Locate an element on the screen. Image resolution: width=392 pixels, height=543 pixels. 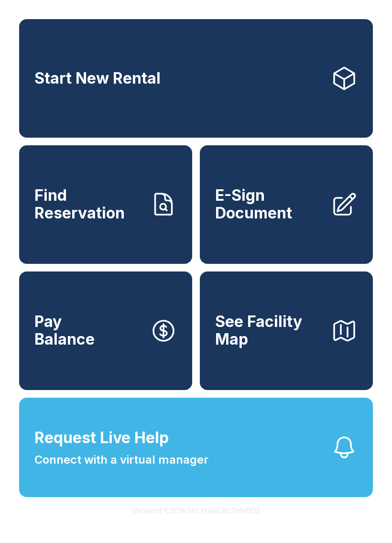
a: PayBalance is located at coordinates (105, 331).